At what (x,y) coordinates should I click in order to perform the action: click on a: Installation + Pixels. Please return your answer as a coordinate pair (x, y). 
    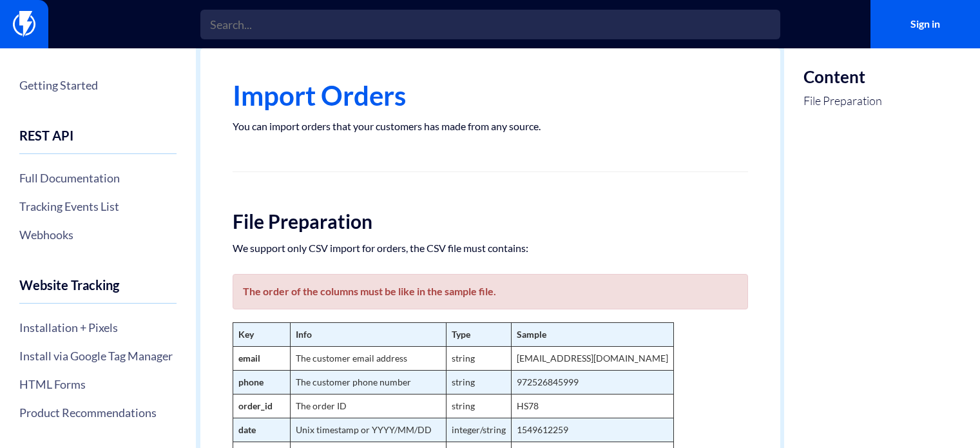
    Looking at the image, I should click on (98, 327).